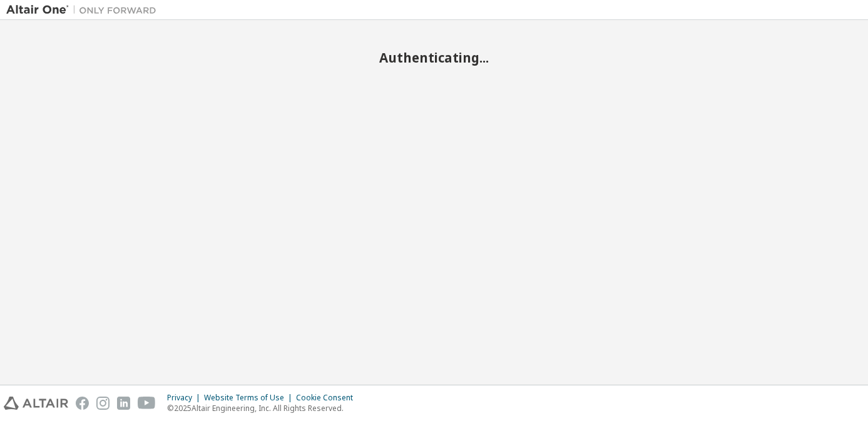 The image size is (868, 421). Describe the element at coordinates (250, 397) in the screenshot. I see `div: Website Terms of Use` at that location.